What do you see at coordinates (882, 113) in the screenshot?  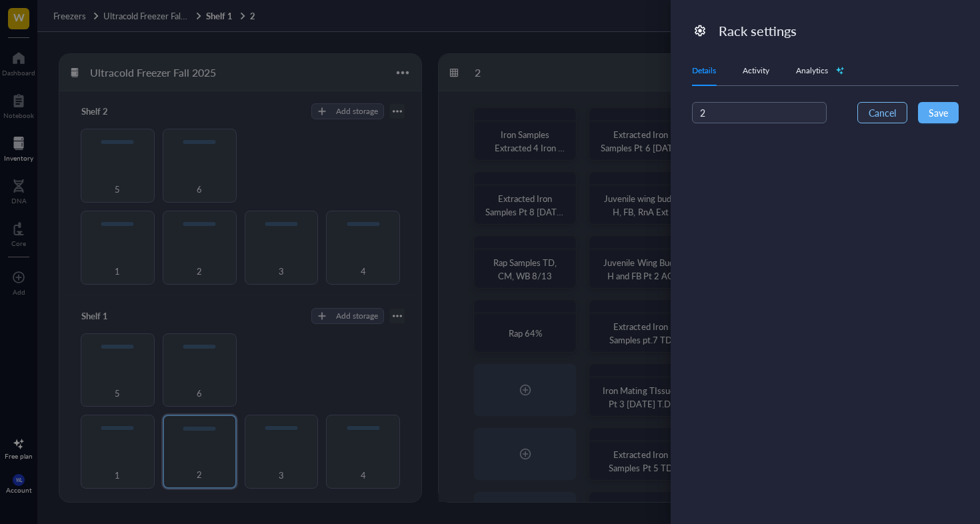 I see `button: Cancel` at bounding box center [882, 113].